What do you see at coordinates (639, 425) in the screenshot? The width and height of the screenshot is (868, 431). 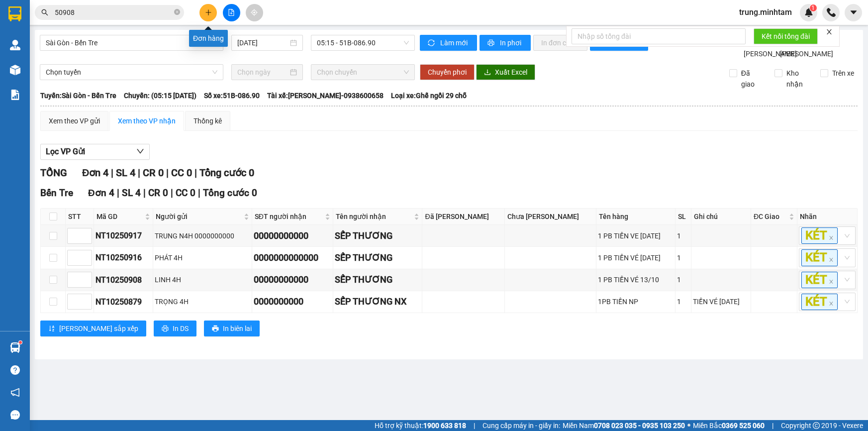 I see `strong: 0708 023 035 - 0935 103 250` at bounding box center [639, 425].